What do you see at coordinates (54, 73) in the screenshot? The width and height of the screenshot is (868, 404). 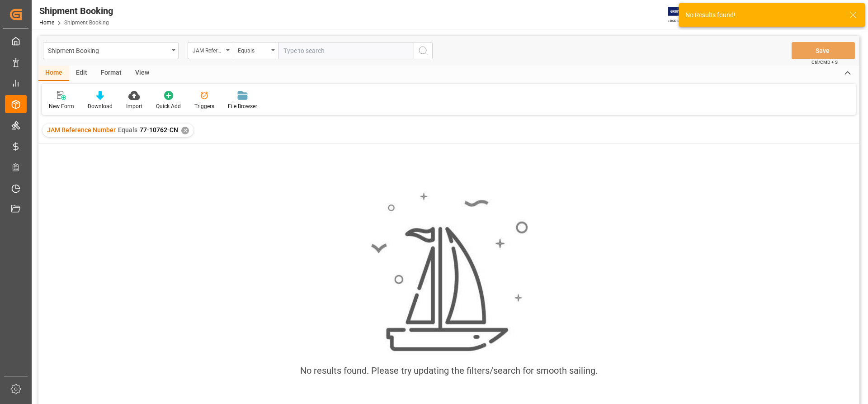 I see `div: Home` at bounding box center [54, 73].